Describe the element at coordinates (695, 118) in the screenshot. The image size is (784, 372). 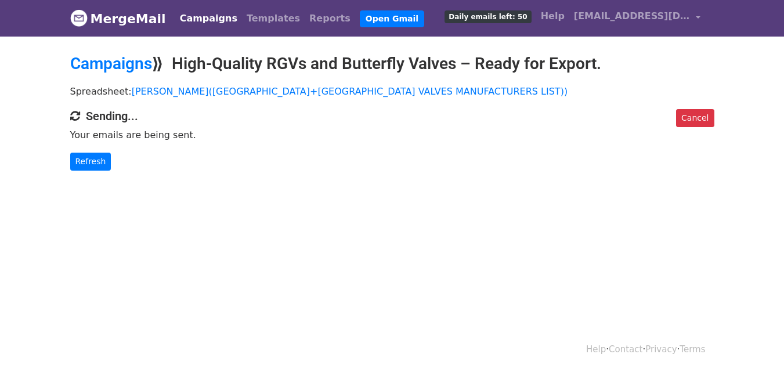
I see `a: Cancel` at that location.